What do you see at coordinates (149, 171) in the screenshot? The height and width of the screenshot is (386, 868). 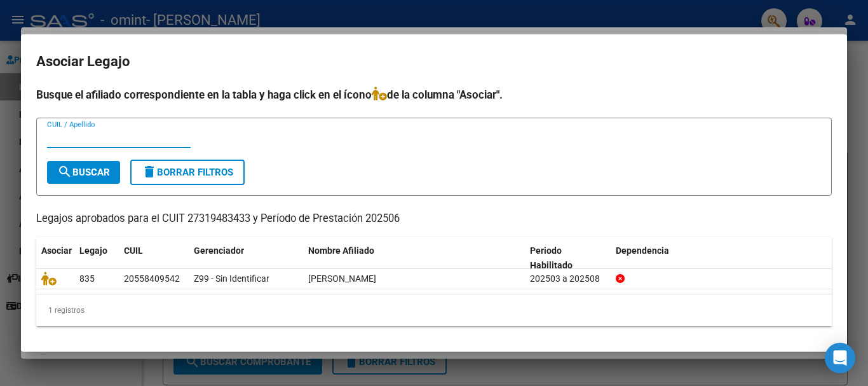 I see `mat-icon: delete` at bounding box center [149, 171].